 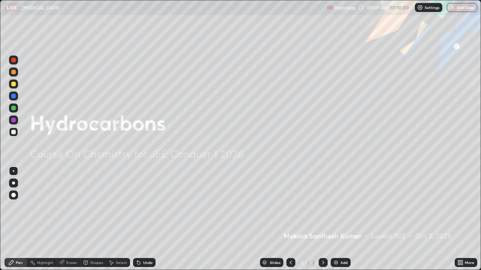 I want to click on img: class-settings-icons, so click(x=420, y=8).